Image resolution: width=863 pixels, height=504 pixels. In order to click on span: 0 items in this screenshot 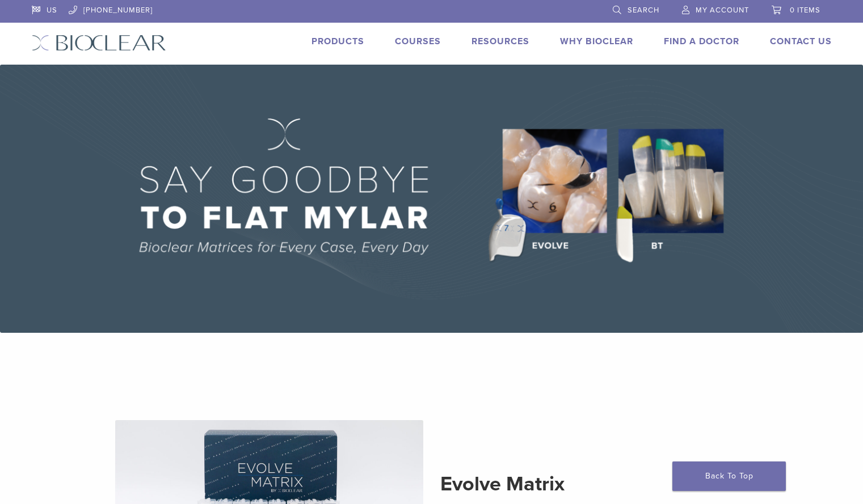, I will do `click(805, 10)`.